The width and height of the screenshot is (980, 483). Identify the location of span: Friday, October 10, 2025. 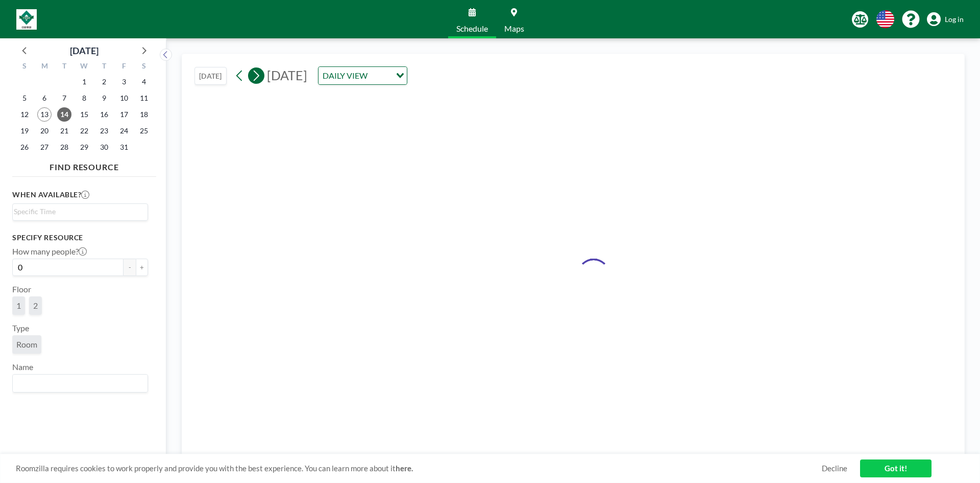
(124, 98).